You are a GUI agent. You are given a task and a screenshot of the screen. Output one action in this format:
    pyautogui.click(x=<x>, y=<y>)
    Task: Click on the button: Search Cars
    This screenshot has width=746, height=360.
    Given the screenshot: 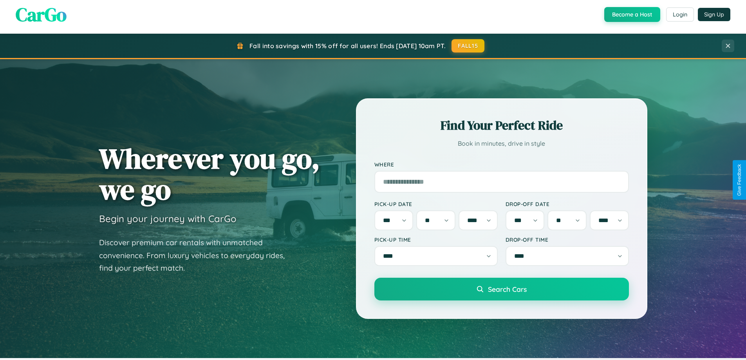 What is the action you would take?
    pyautogui.click(x=502, y=289)
    